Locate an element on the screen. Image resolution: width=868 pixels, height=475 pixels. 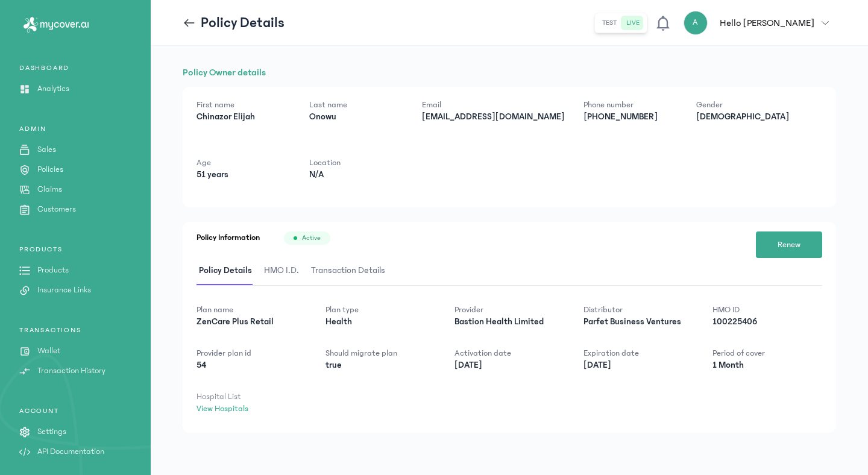
p: N/A is located at coordinates (356, 175).